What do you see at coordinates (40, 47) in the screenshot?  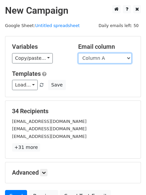 I see `h5: Variables` at bounding box center [40, 47].